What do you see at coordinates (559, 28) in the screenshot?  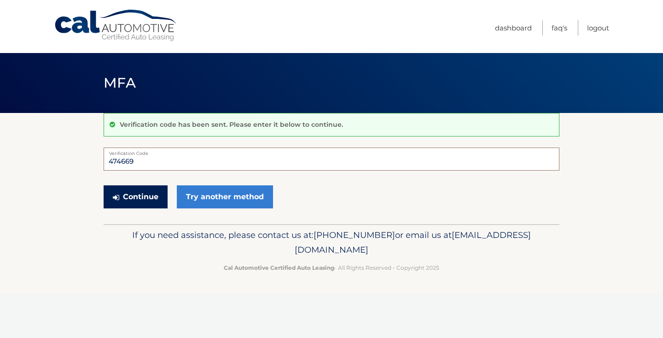 I see `a: FAQ's` at bounding box center [559, 28].